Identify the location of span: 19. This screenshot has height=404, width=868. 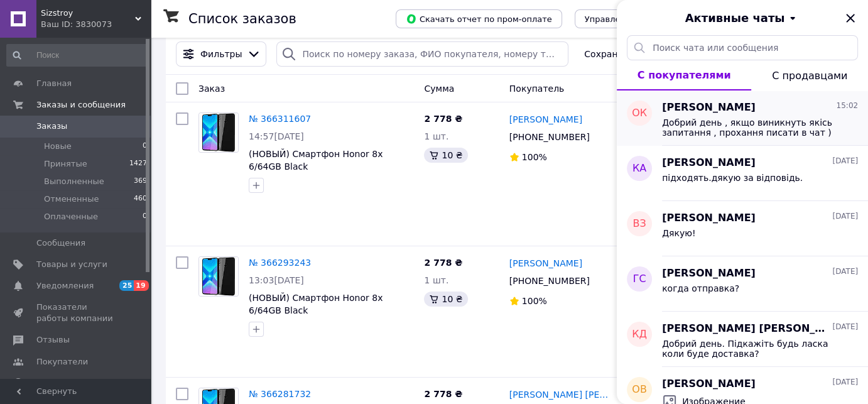
(141, 285).